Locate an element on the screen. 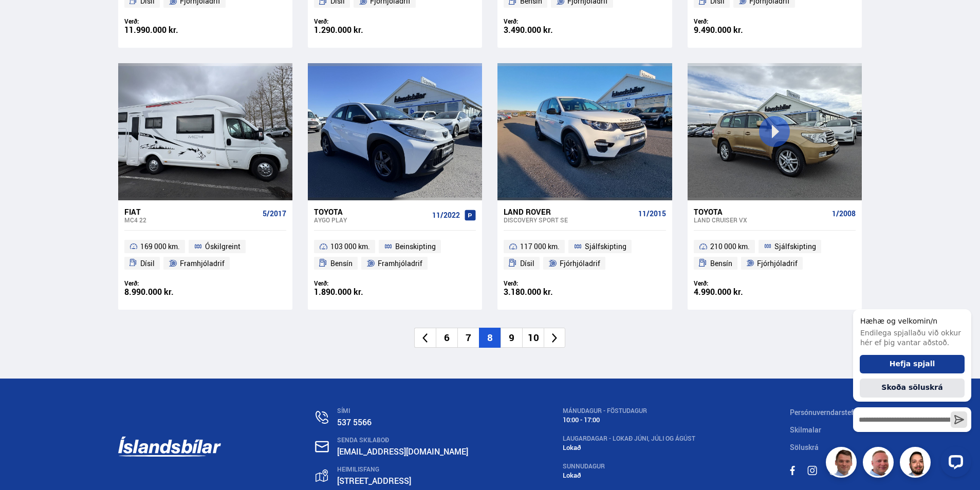 This screenshot has width=980, height=490. a: Persónuverndarstefna is located at coordinates (826, 412).